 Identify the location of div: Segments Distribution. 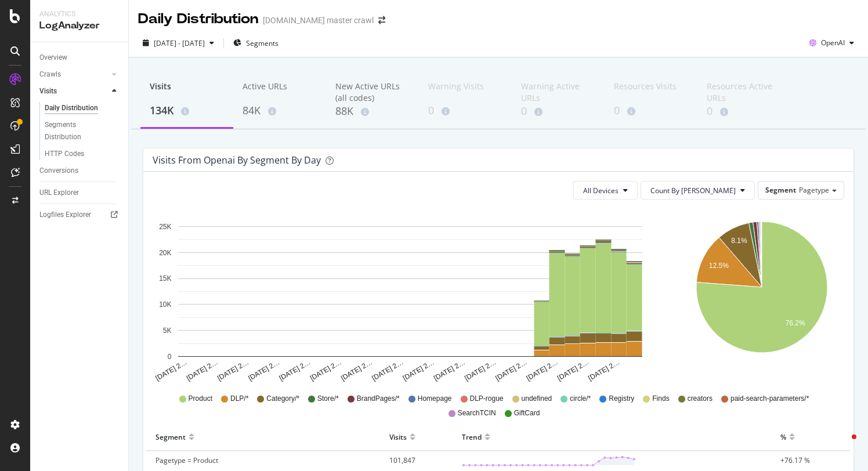
(77, 131).